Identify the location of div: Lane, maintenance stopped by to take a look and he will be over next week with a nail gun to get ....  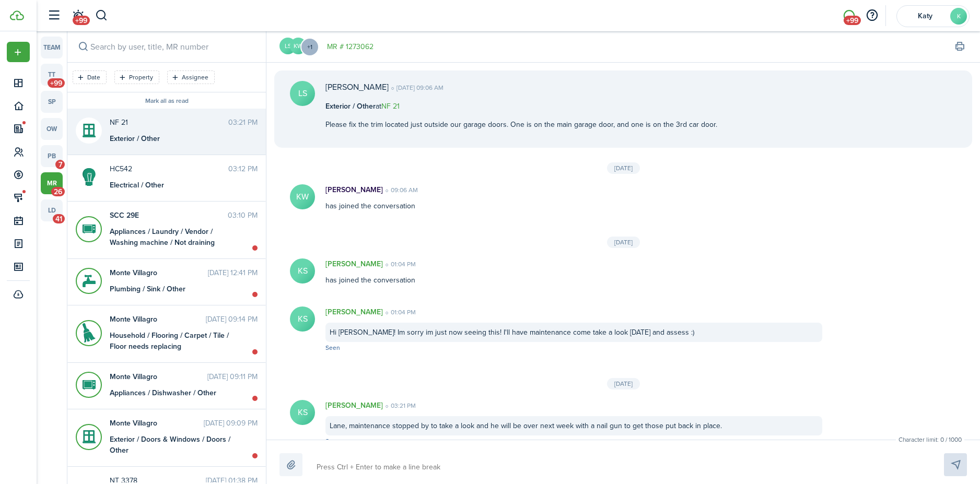
(573, 426).